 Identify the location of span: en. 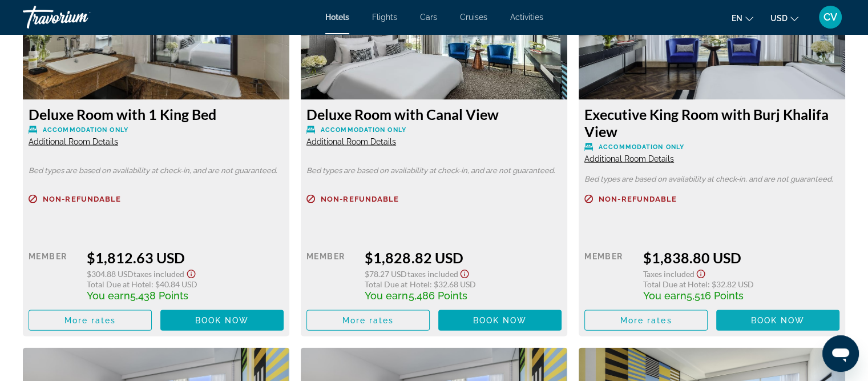
(737, 18).